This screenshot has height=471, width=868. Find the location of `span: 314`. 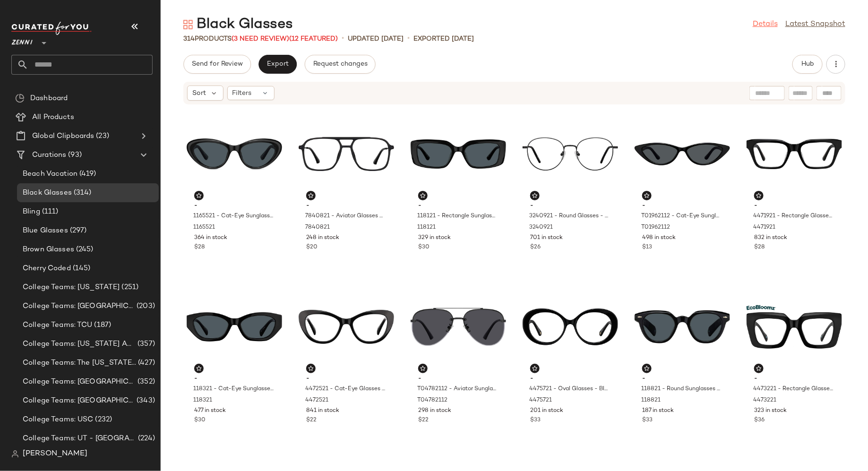

span: 314 is located at coordinates (189, 39).